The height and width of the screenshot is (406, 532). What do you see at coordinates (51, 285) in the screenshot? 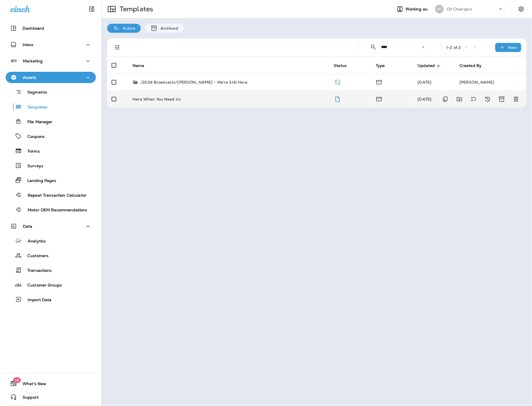
I see `button: Customer Groups` at bounding box center [51, 285].